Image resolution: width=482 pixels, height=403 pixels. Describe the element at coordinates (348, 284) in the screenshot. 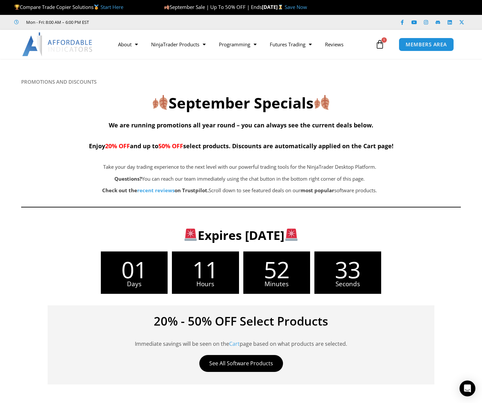

I see `span: Seconds` at that location.